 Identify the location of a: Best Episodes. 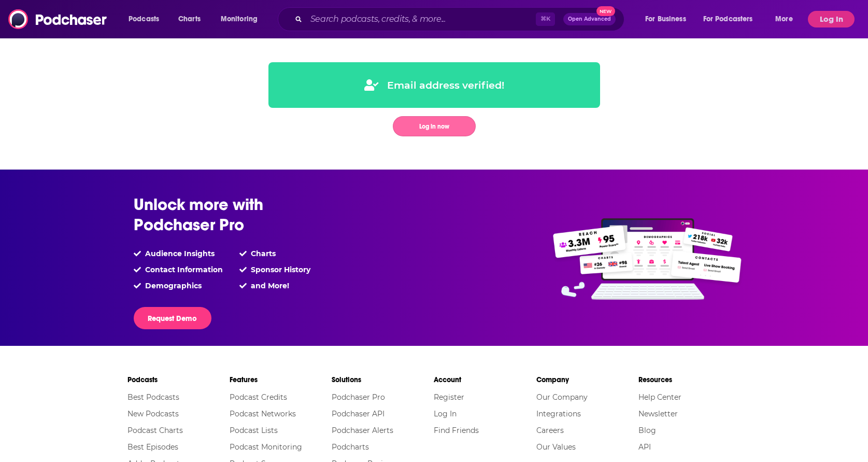
(153, 447).